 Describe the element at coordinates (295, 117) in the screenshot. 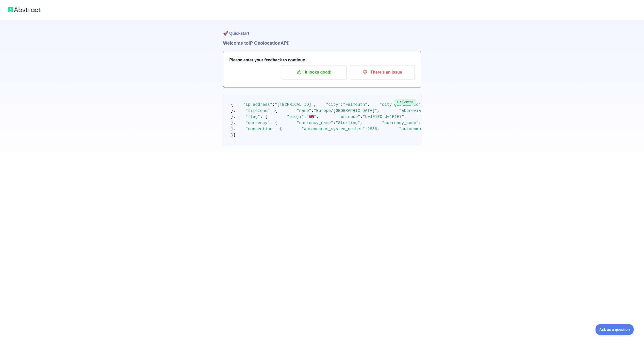

I see `span: "emoji"` at that location.